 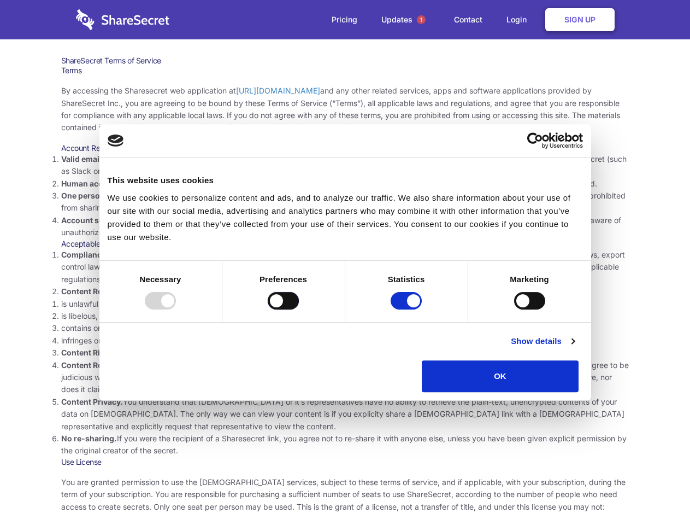 What do you see at coordinates (530, 279) in the screenshot?
I see `strong: Marketing` at bounding box center [530, 279].